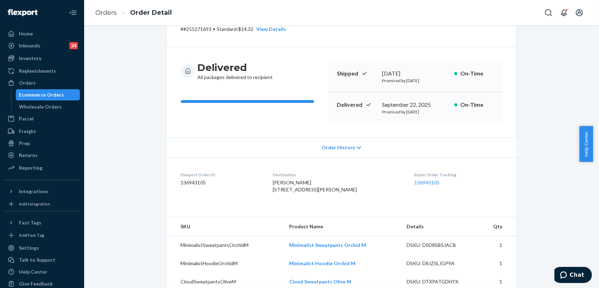 This screenshot has width=599, height=288. Describe the element at coordinates (33, 271) in the screenshot. I see `div: Help Center` at that location.